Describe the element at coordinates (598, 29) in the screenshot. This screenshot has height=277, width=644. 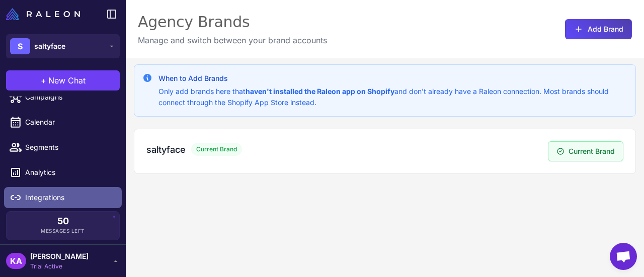
I see `button: Add Brand` at that location.